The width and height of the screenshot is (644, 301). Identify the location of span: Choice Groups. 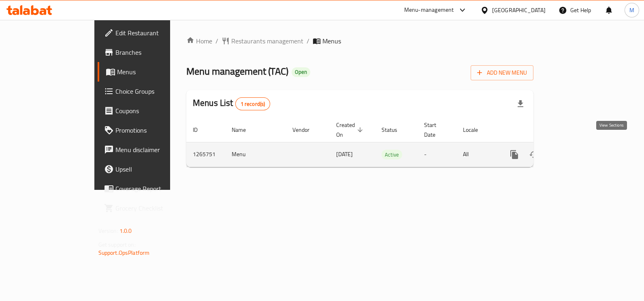
(156, 91).